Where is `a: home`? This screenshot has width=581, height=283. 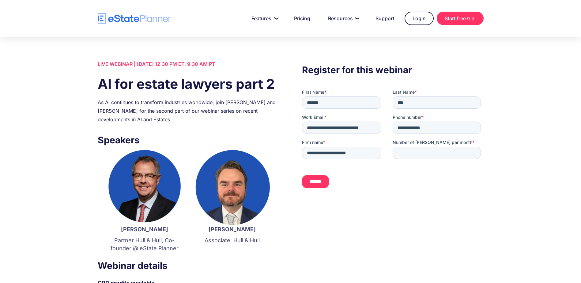 a: home is located at coordinates (134, 18).